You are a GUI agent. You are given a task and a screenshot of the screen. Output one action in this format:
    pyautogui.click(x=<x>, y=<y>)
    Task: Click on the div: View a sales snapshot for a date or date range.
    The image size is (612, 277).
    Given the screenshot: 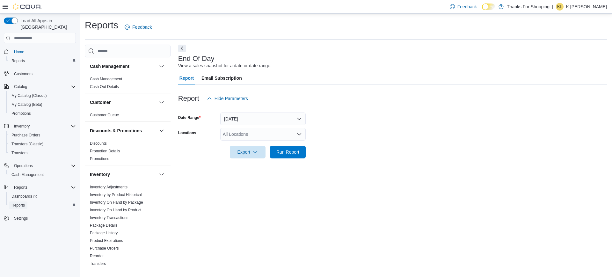 What is the action you would take?
    pyautogui.click(x=225, y=66)
    